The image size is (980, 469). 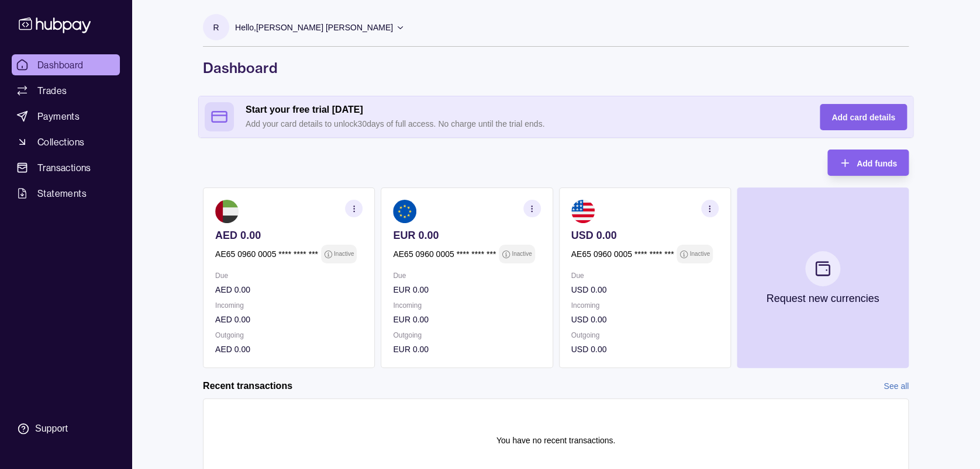 I want to click on span: Dashboard, so click(x=61, y=64).